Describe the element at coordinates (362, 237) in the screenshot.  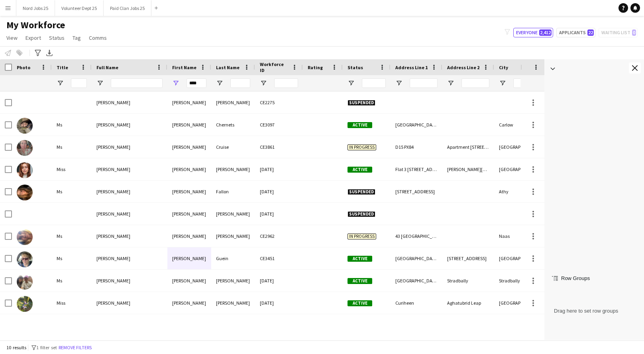
I see `span: In progress` at that location.